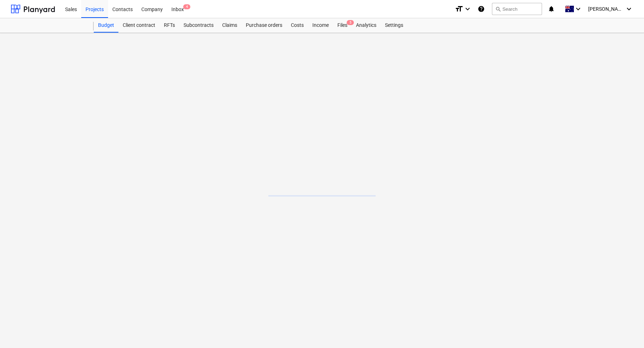  I want to click on div: Client contract, so click(139, 25).